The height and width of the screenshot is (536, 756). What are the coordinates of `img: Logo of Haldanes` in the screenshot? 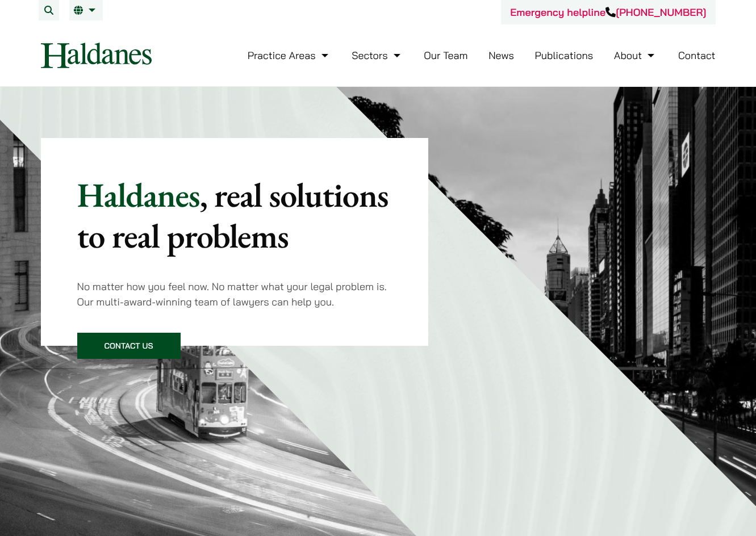 It's located at (96, 55).